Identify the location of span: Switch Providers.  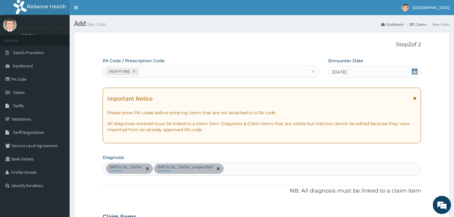
(28, 53).